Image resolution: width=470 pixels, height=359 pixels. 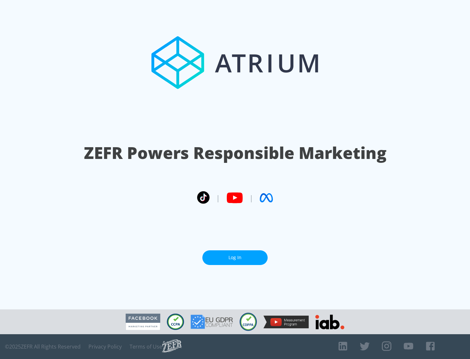 What do you see at coordinates (286, 322) in the screenshot?
I see `img: YouTube Measurement Program` at bounding box center [286, 322].